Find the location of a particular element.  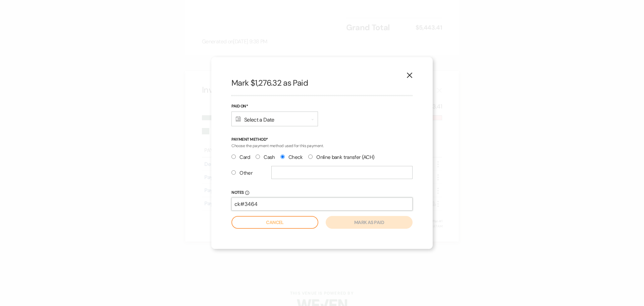

input: Other is located at coordinates (233, 172).